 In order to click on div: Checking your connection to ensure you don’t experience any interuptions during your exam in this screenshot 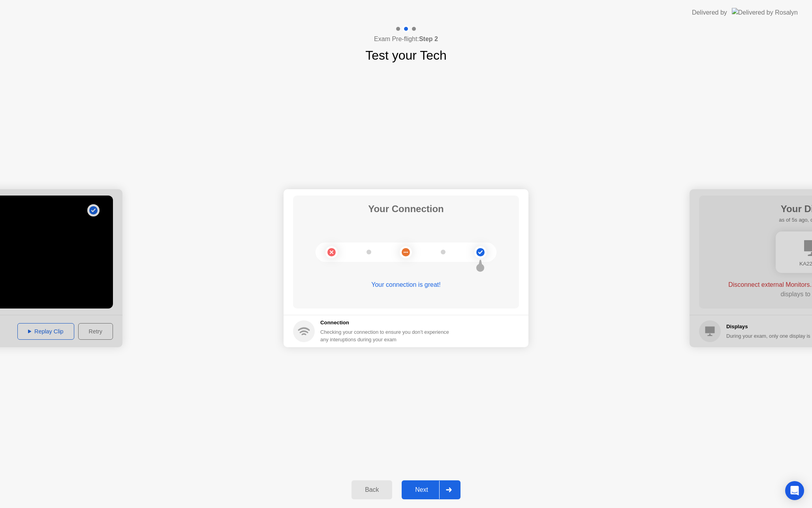, I will do `click(387, 336)`.